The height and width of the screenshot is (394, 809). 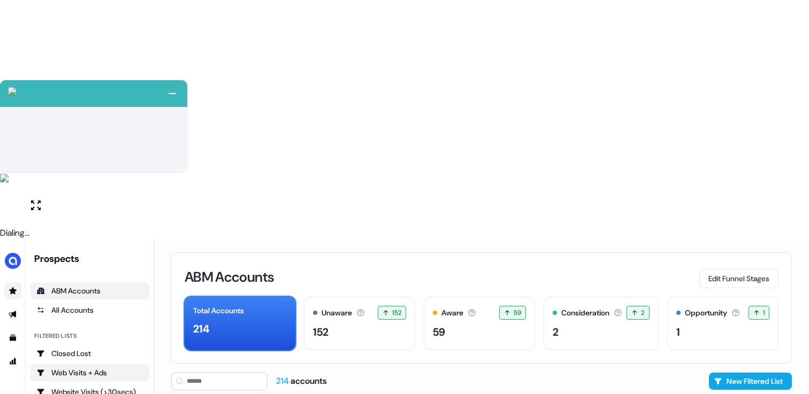 What do you see at coordinates (739, 279) in the screenshot?
I see `button: Edit Funnel Stages` at bounding box center [739, 279].